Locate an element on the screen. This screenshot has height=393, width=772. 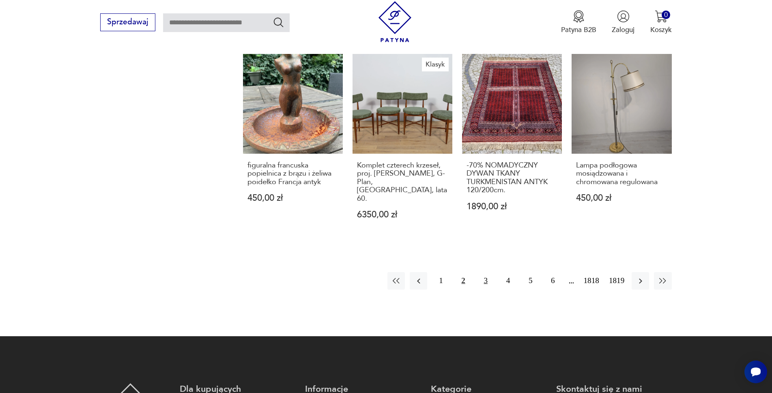
button: 1819 is located at coordinates (617, 281).